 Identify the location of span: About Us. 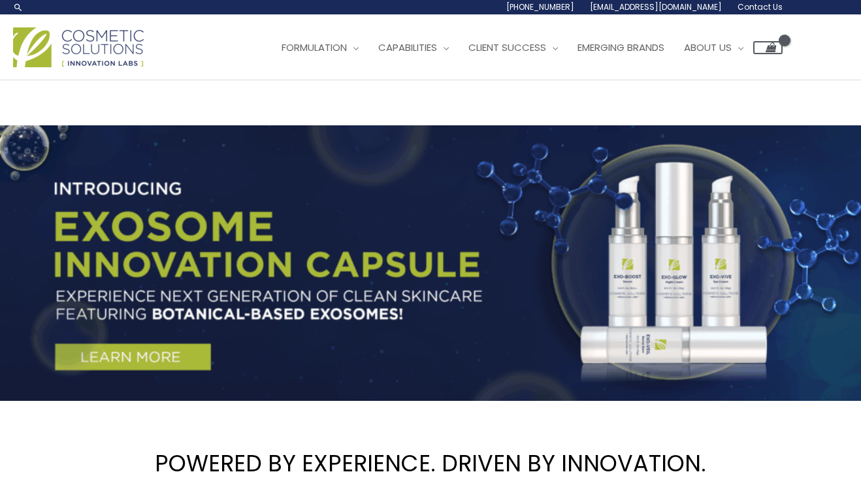
(708, 47).